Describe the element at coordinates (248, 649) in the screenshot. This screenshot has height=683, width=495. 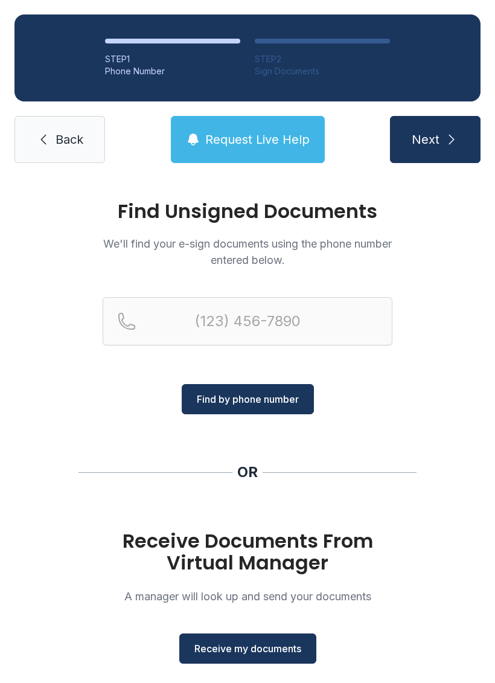
I see `span: Receive my documents` at that location.